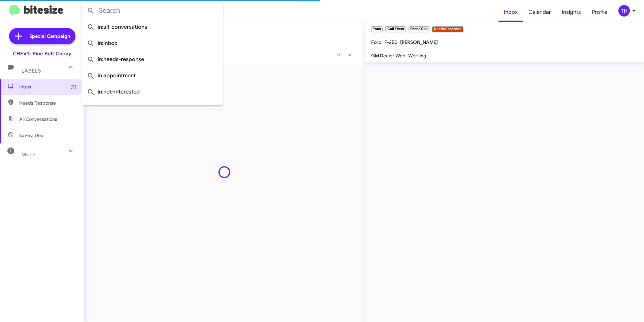  Describe the element at coordinates (511, 12) in the screenshot. I see `a: Inbox` at that location.